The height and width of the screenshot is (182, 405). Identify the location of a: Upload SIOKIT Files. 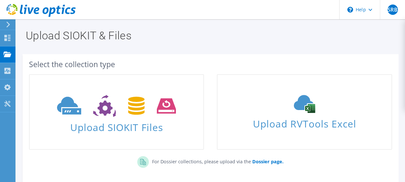
(116, 112).